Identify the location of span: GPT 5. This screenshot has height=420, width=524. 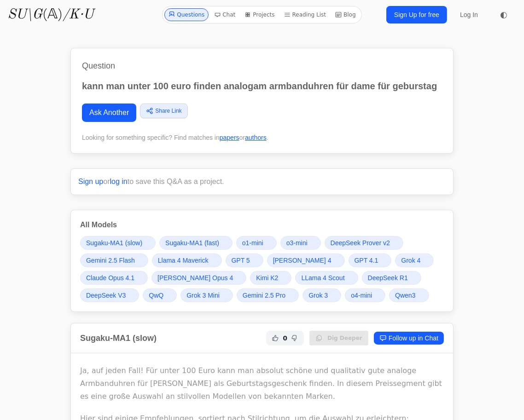
(241, 260).